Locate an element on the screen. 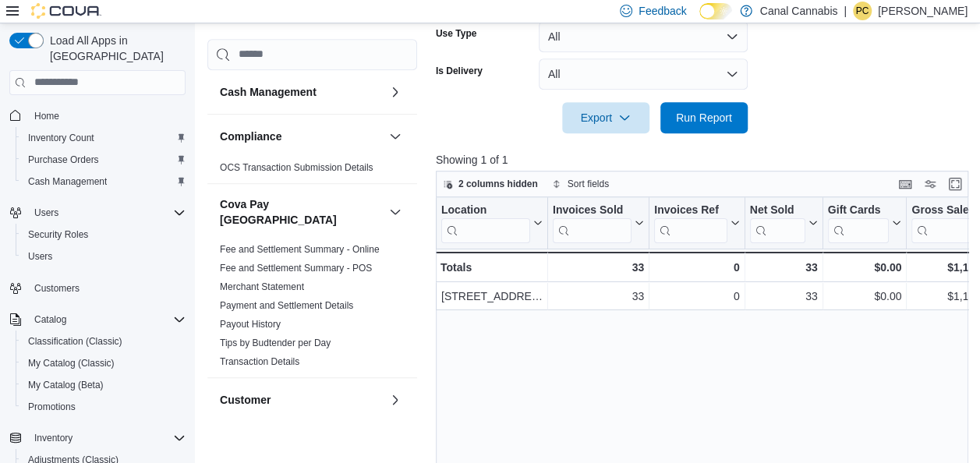  span: Run Report is located at coordinates (704, 117).